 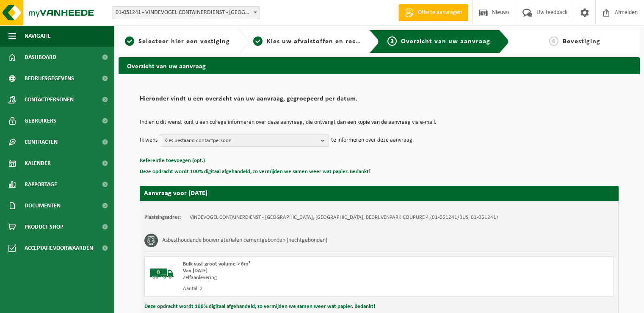 I want to click on span: 01-051241 - VINDEVOGEL CONTAINERDIENST - OUDENAARDE - OUDENAARDE, so click(x=186, y=13).